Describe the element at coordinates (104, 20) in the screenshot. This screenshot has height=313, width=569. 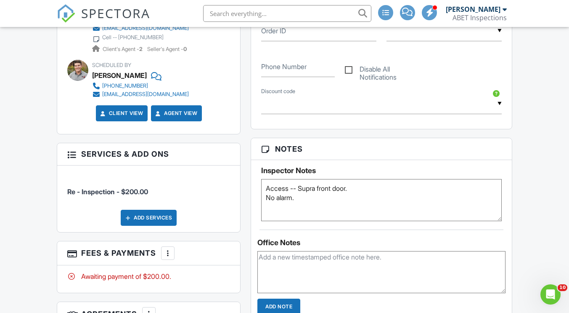
I see `a: SPECTORA` at that location.